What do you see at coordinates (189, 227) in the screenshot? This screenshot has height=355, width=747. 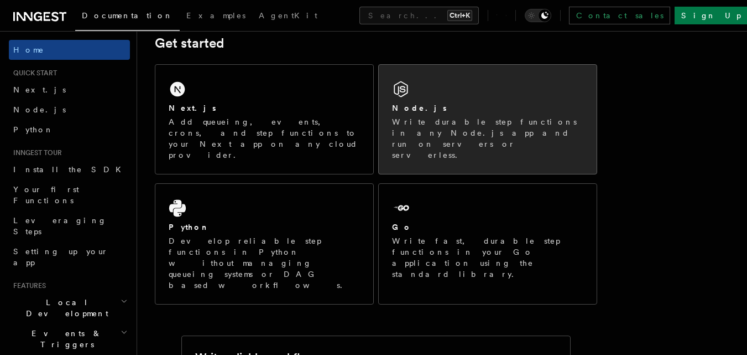 I see `h2: Python` at bounding box center [189, 227].